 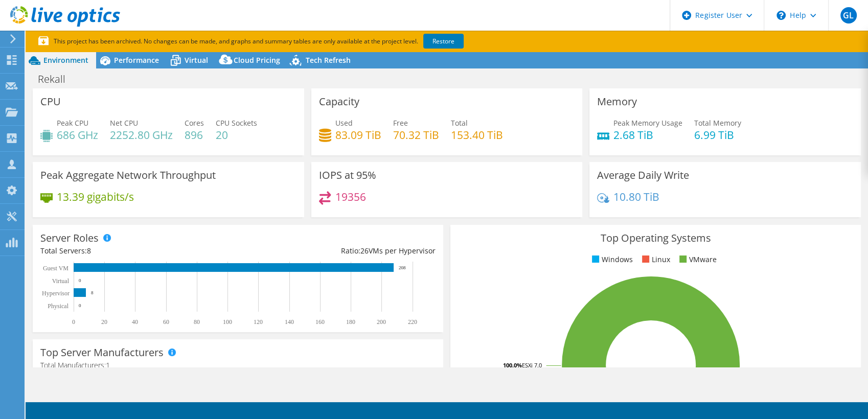 I want to click on h3: Memory, so click(x=617, y=102).